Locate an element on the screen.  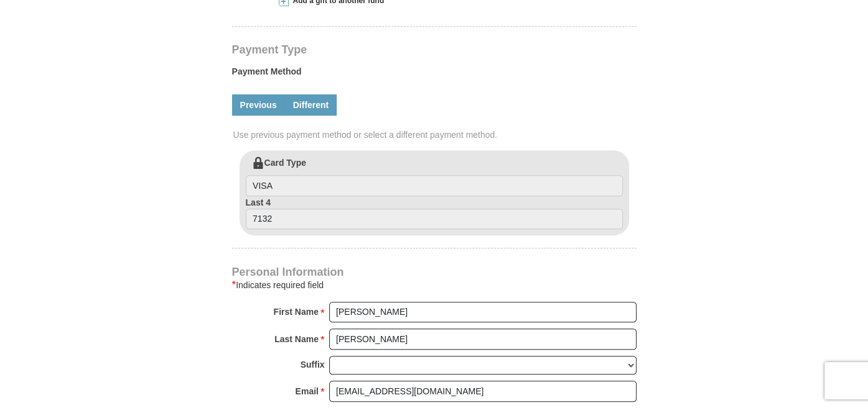
label: Payment Method is located at coordinates (434, 75).